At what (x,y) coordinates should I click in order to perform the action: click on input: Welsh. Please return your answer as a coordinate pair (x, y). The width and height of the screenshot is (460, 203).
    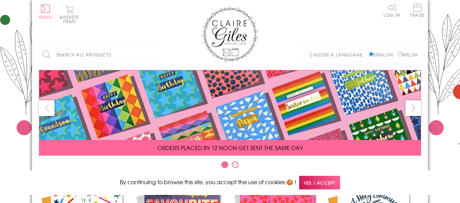
    Looking at the image, I should click on (400, 54).